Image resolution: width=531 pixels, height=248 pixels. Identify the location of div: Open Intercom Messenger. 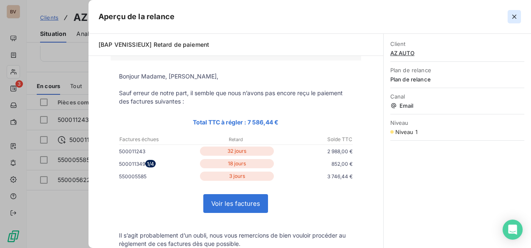
(513, 230).